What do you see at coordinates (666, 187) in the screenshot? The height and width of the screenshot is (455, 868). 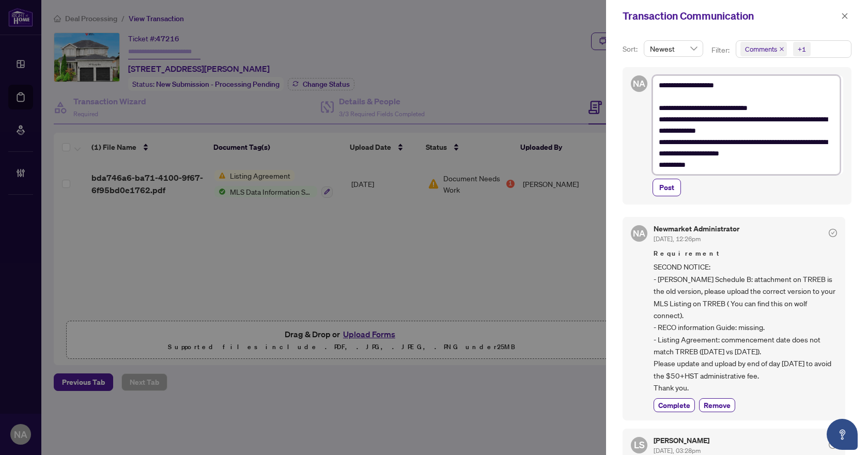 I see `button: Post` at bounding box center [666, 187].